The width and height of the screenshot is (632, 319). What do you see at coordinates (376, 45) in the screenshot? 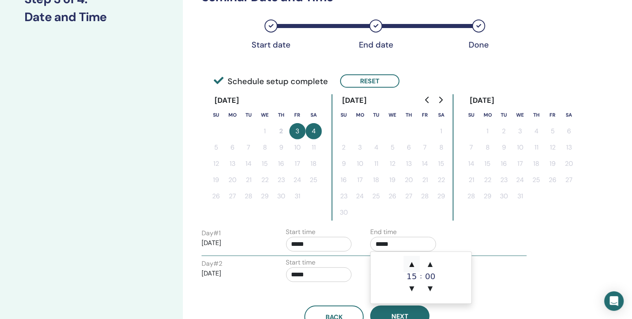
I see `div: End date` at bounding box center [376, 45].